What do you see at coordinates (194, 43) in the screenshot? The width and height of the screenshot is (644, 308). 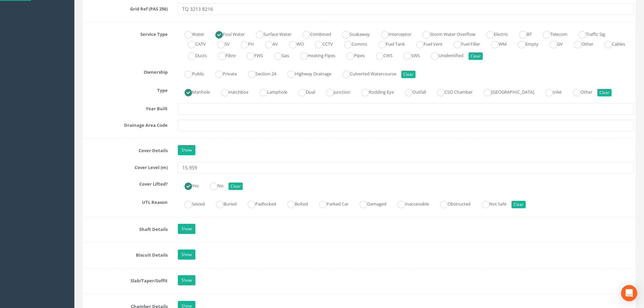 I see `label: CATV` at bounding box center [194, 43].